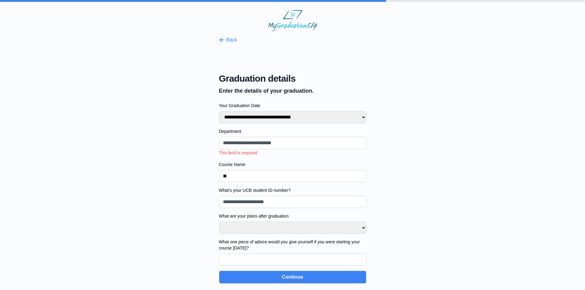  Describe the element at coordinates (238, 153) in the screenshot. I see `span: This field is required` at that location.